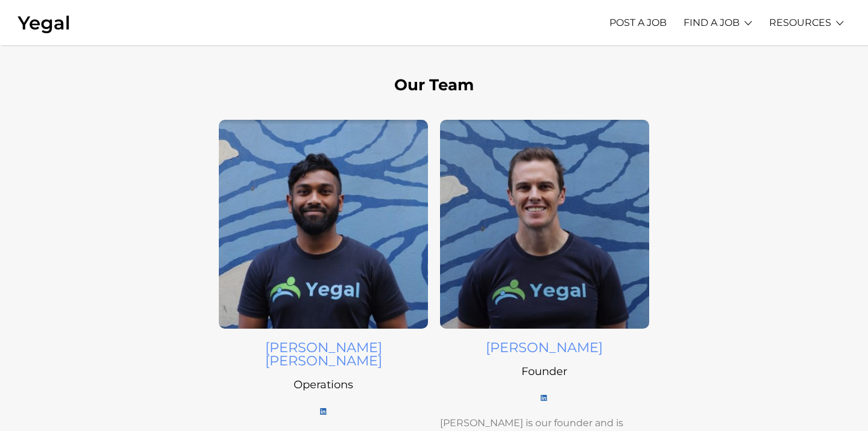 The width and height of the screenshot is (868, 431). I want to click on h5: Founder, so click(544, 372).